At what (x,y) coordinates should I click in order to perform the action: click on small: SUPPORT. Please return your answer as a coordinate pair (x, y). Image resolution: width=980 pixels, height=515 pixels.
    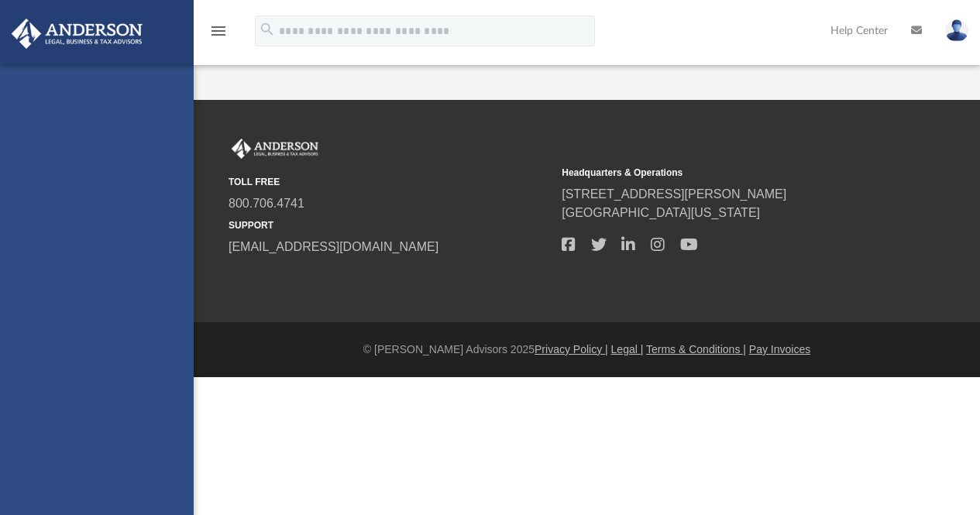
    Looking at the image, I should click on (390, 225).